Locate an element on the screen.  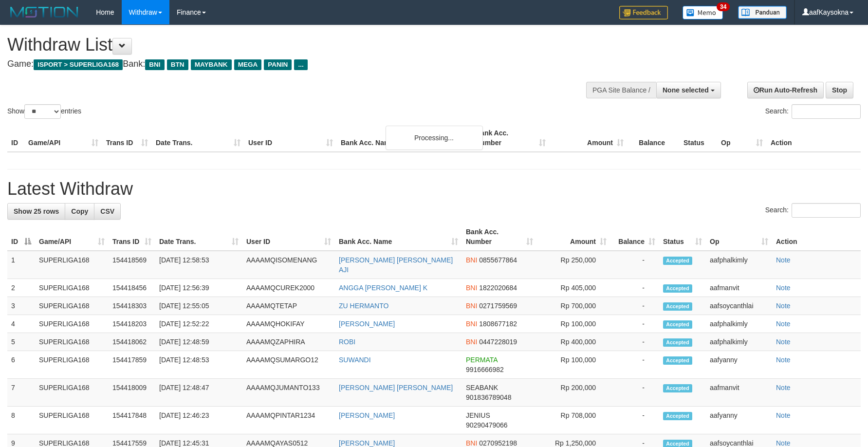
a: CSV is located at coordinates (107, 211).